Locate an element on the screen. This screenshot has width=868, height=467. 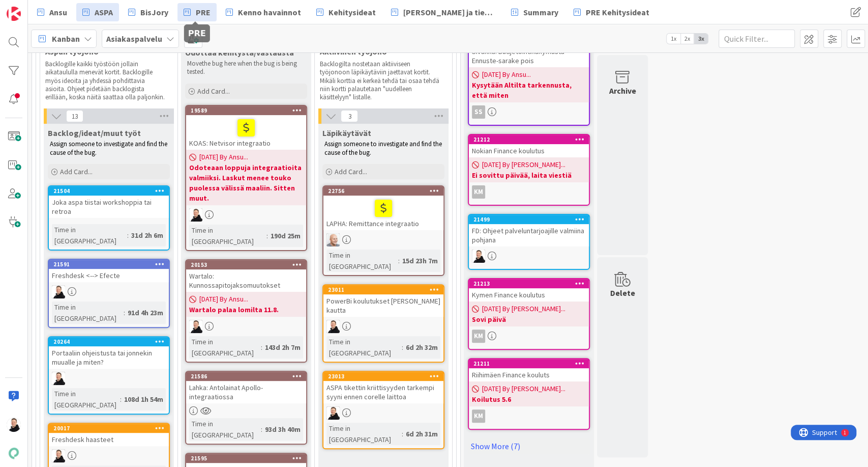
div: Sivakka: Budjetointinäkymästä Ennuste-sarake pois is located at coordinates (529, 56).